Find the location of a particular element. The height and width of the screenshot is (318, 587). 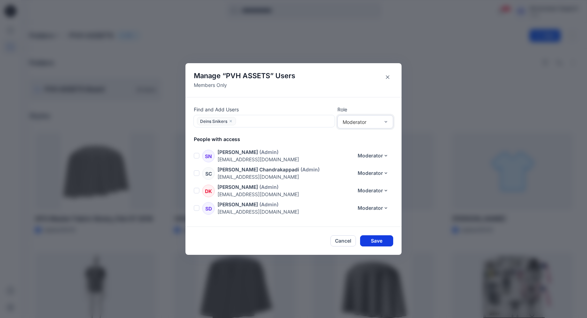

div: SC is located at coordinates (209, 173).